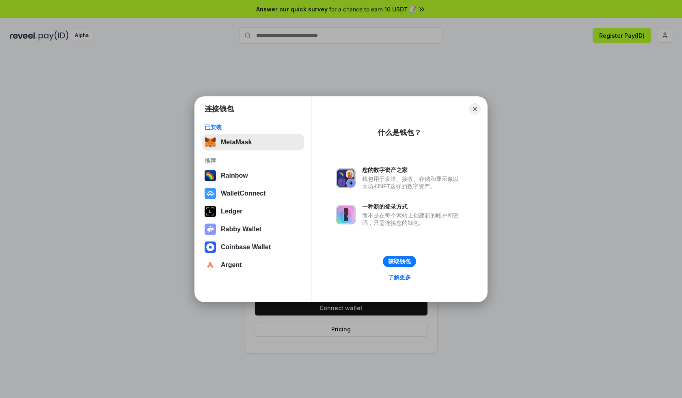 The image size is (682, 398). I want to click on button: Rainbow, so click(253, 175).